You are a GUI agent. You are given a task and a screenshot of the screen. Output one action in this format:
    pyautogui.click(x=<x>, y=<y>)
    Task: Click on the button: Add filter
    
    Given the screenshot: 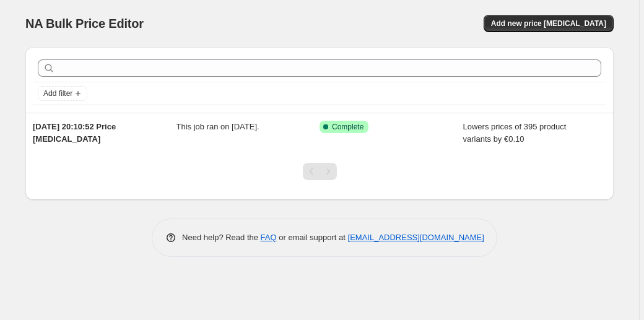 What is the action you would take?
    pyautogui.click(x=62, y=94)
    